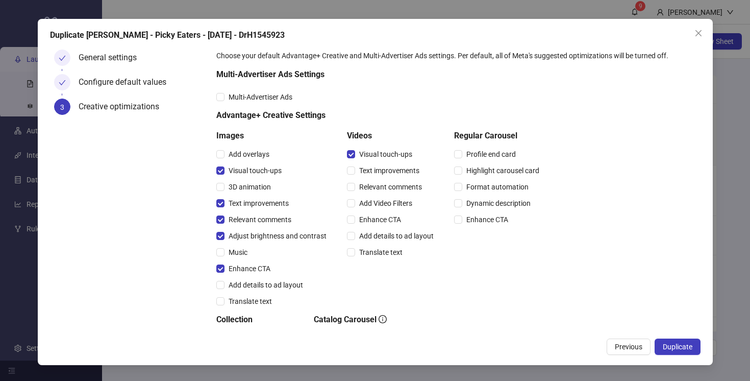 The image size is (750, 381). Describe the element at coordinates (374, 319) in the screenshot. I see `h5: Catalog Carousel` at that location.